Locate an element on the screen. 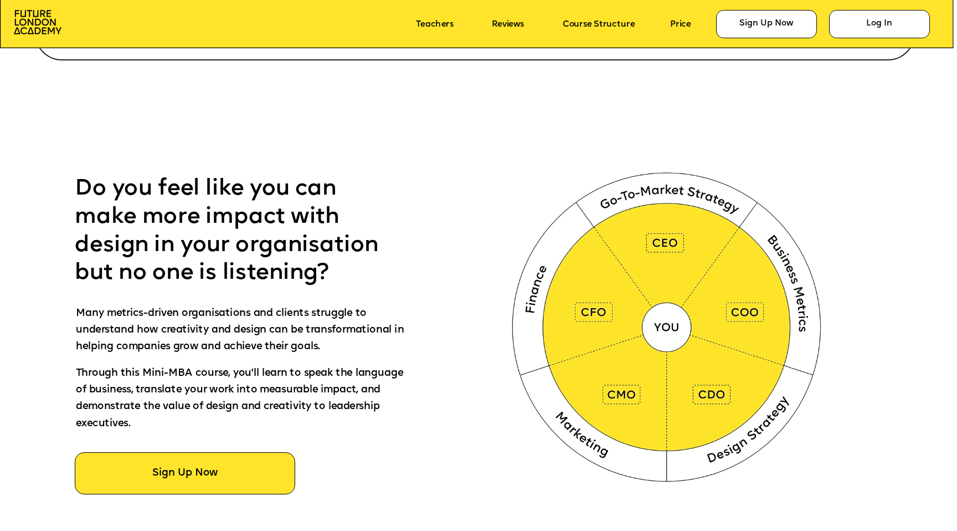 The height and width of the screenshot is (531, 957). a: Price is located at coordinates (680, 24).